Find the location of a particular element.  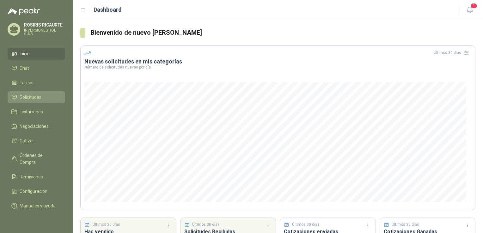

a: Remisiones is located at coordinates (36, 177).